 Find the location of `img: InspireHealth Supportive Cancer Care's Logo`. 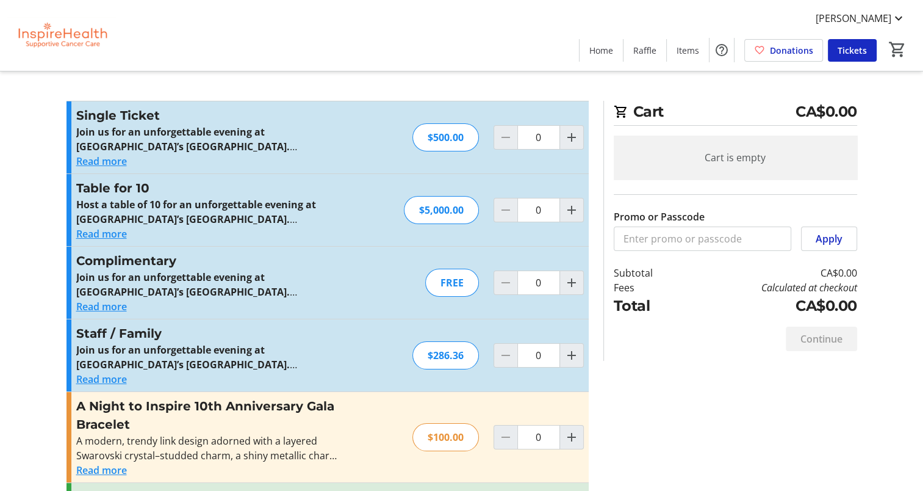

img: InspireHealth Supportive Cancer Care's Logo is located at coordinates (62, 35).